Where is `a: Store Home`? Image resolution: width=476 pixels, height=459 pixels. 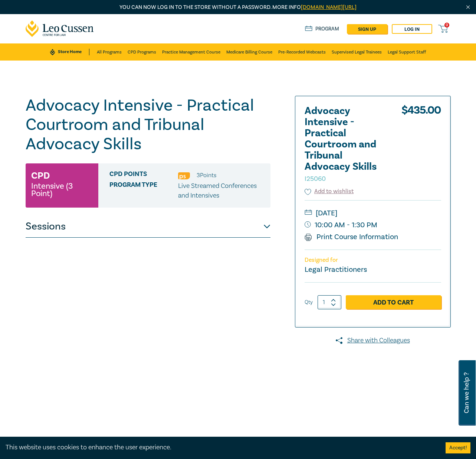
a: Store Home is located at coordinates (69, 52).